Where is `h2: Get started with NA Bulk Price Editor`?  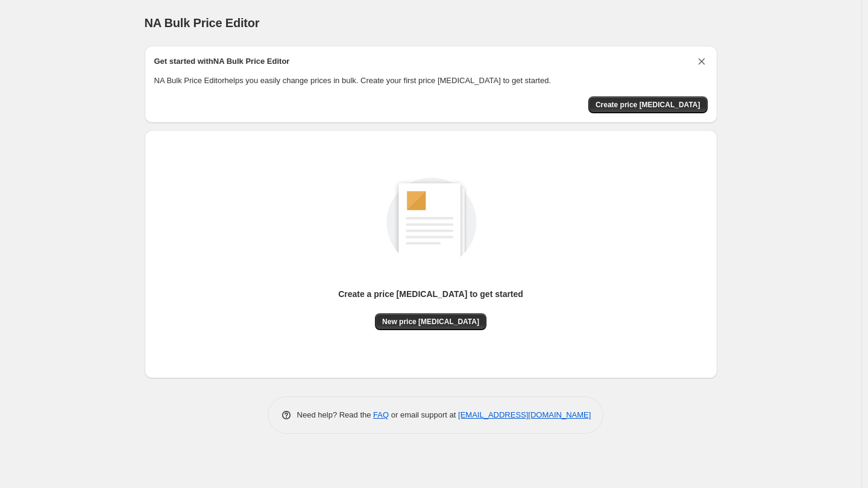 h2: Get started with NA Bulk Price Editor is located at coordinates (222, 61).